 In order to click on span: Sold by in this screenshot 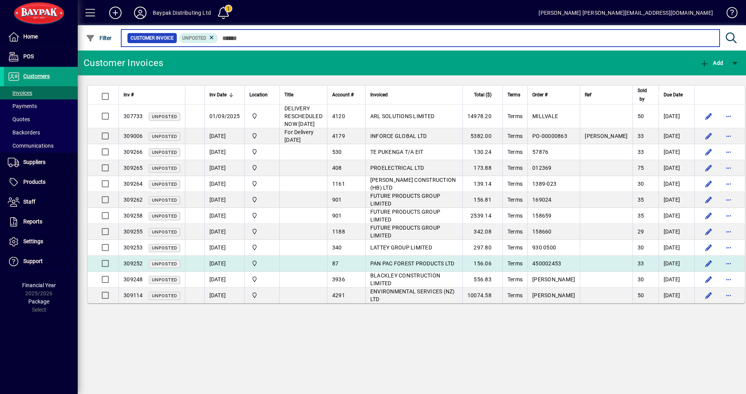, I will do `click(642, 95)`.